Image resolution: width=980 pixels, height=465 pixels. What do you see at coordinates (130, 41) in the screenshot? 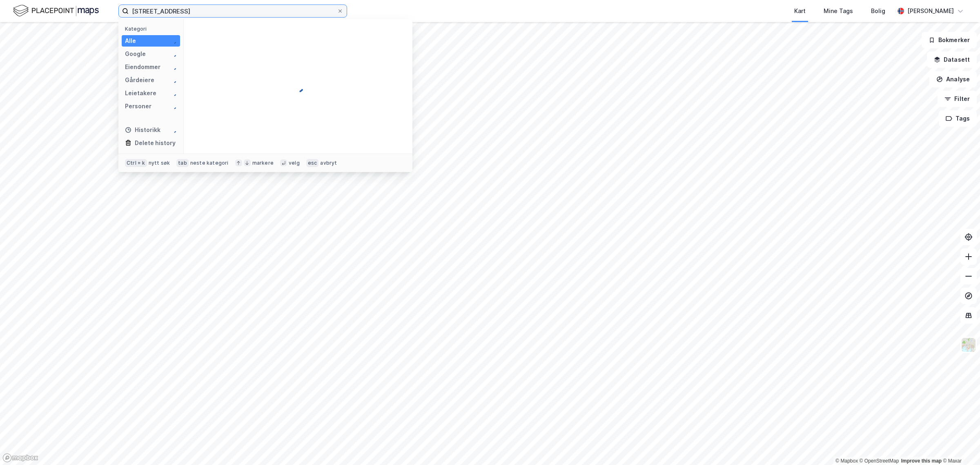
I see `div: Alle` at bounding box center [130, 41].